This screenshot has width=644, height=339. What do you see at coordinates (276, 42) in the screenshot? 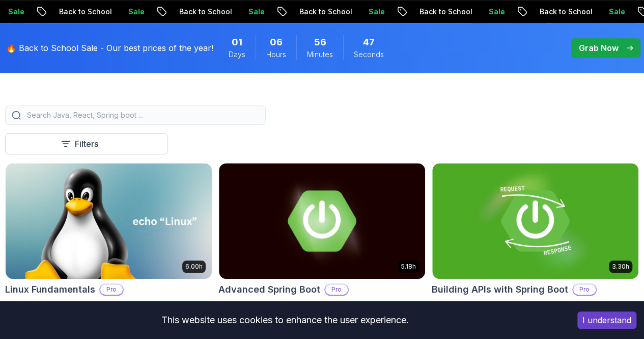
I see `span: 6 Hours` at bounding box center [276, 42].